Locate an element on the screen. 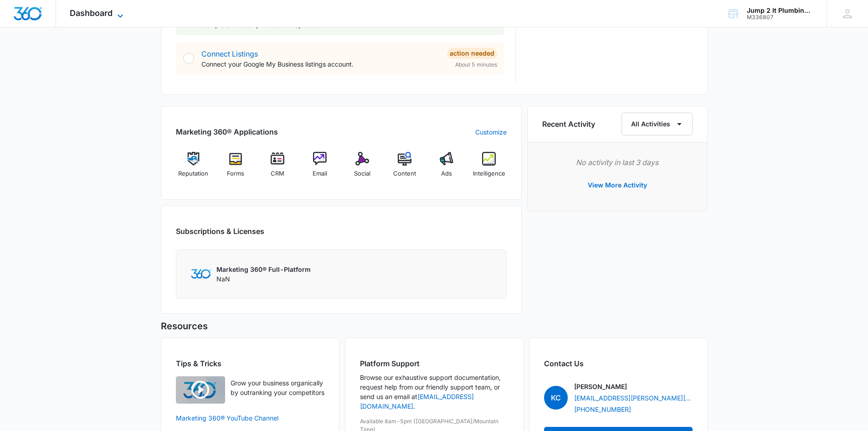  span: CRM is located at coordinates (277, 174).